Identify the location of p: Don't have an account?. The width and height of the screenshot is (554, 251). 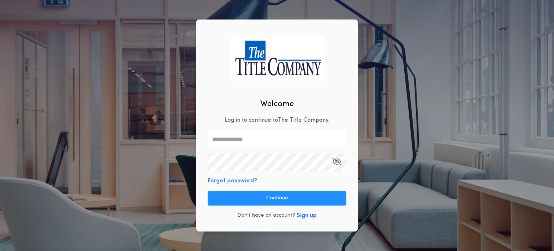
(266, 215).